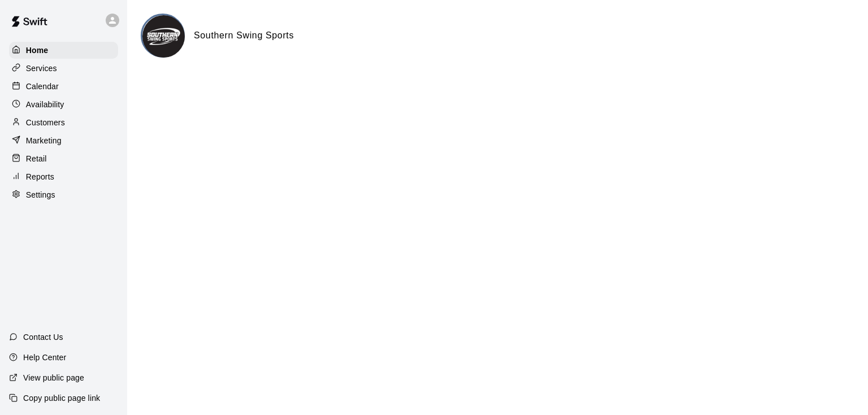  Describe the element at coordinates (40, 195) in the screenshot. I see `p: Settings` at that location.